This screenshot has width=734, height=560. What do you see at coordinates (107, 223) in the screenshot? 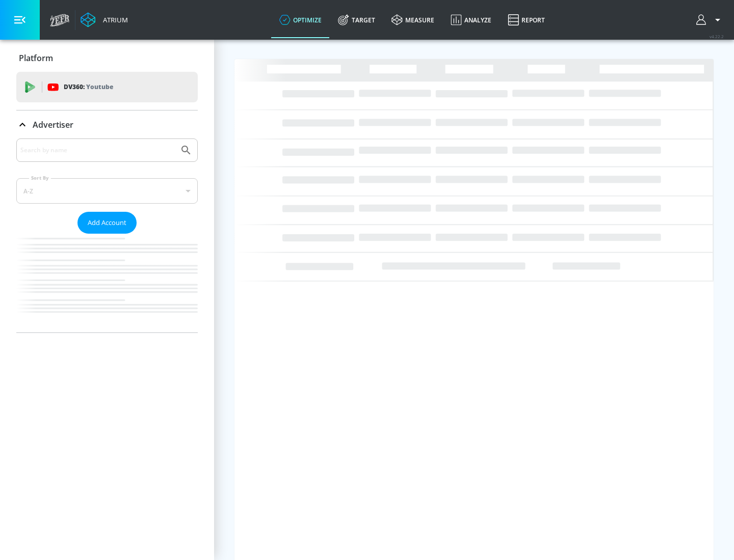
I see `span: Add Account` at bounding box center [107, 223].